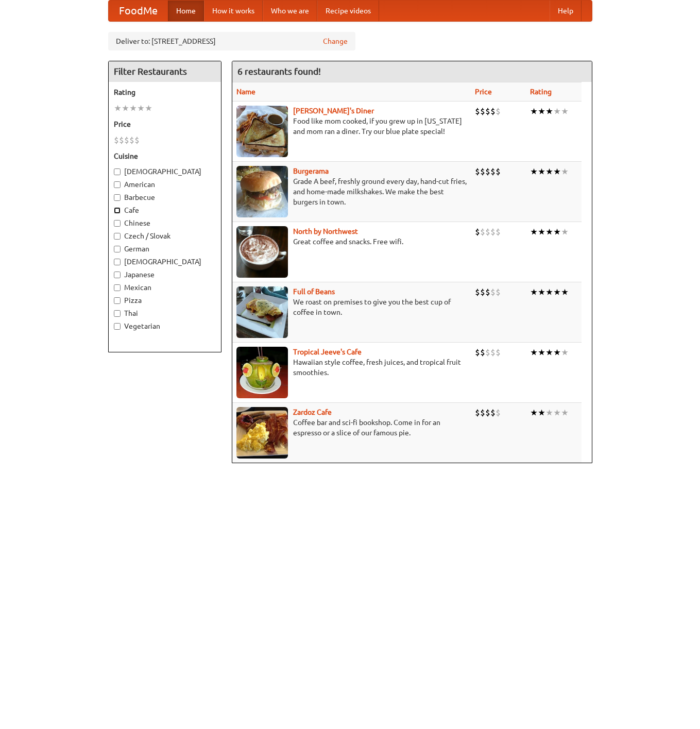  I want to click on p: Coffee bar and sci-fi bookshop. Come in for an espresso or a slice of our famous pie., so click(352, 428).